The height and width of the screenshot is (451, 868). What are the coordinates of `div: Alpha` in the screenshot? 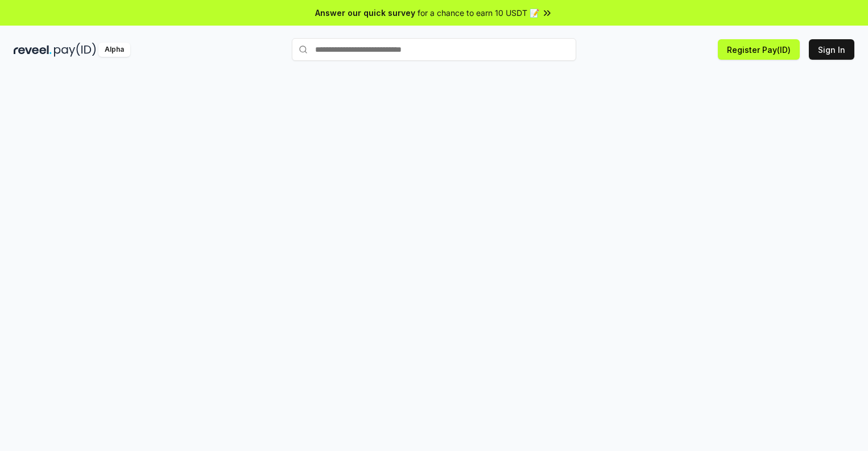 It's located at (114, 49).